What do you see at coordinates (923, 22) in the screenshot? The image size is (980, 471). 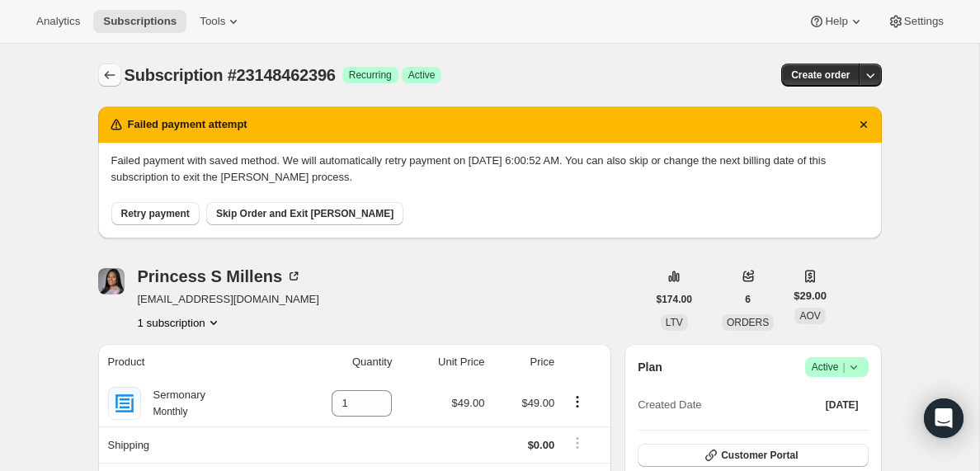 I see `span: Settings` at bounding box center [923, 22].